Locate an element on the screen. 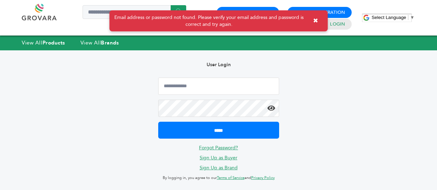  a: Sign Up as Buyer is located at coordinates (218, 158).